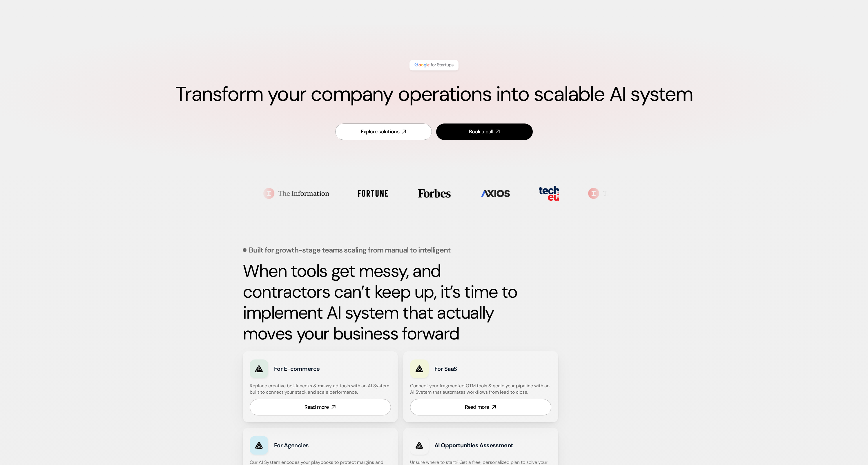 The width and height of the screenshot is (868, 465). What do you see at coordinates (380, 132) in the screenshot?
I see `div: Explore solutions` at bounding box center [380, 132].